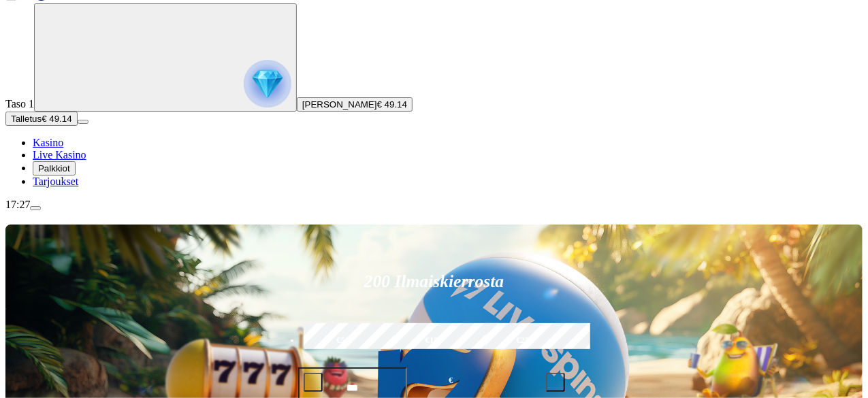 This screenshot has width=868, height=398. What do you see at coordinates (48, 142) in the screenshot?
I see `a: Kasino` at bounding box center [48, 142].